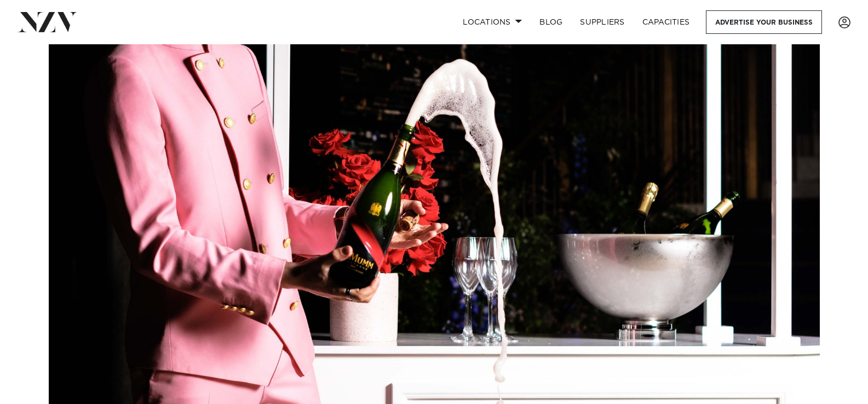 The width and height of the screenshot is (868, 404). I want to click on a: Capacities, so click(666, 21).